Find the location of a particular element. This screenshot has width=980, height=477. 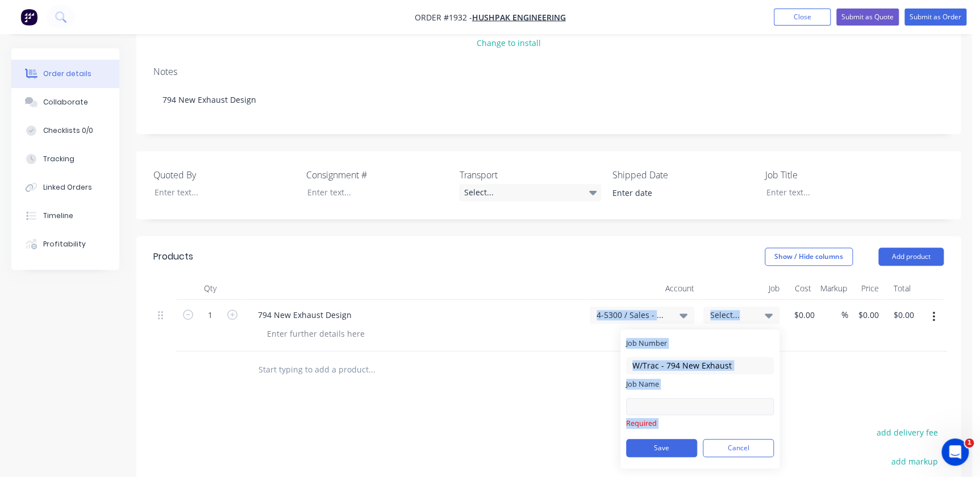

label: Shipped Date is located at coordinates (684, 175).